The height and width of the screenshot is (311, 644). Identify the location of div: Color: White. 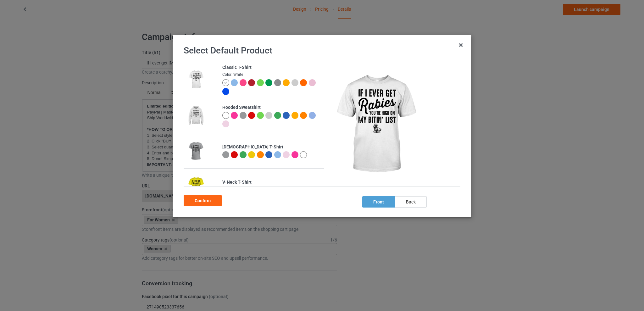
(272, 75).